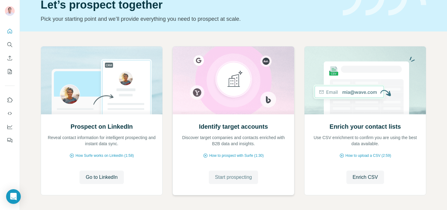 Image resolution: width=447 pixels, height=210 pixels. Describe the element at coordinates (10, 114) in the screenshot. I see `button: Use Surfe API` at that location.